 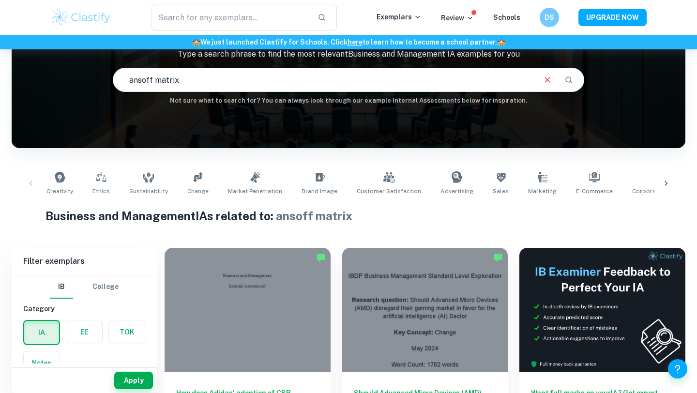 What do you see at coordinates (548, 80) in the screenshot?
I see `button: Clear` at bounding box center [548, 80].